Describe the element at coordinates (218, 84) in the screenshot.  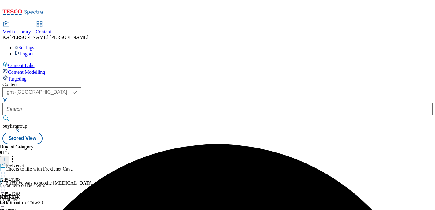
I see `div: Content` at that location.